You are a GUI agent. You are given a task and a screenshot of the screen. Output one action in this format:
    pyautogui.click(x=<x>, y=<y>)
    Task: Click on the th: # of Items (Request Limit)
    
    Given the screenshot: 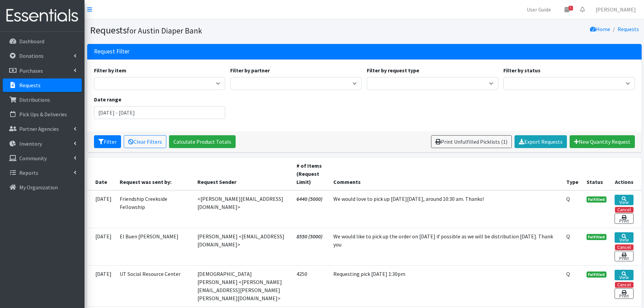 What is the action you would take?
    pyautogui.click(x=310, y=174)
    